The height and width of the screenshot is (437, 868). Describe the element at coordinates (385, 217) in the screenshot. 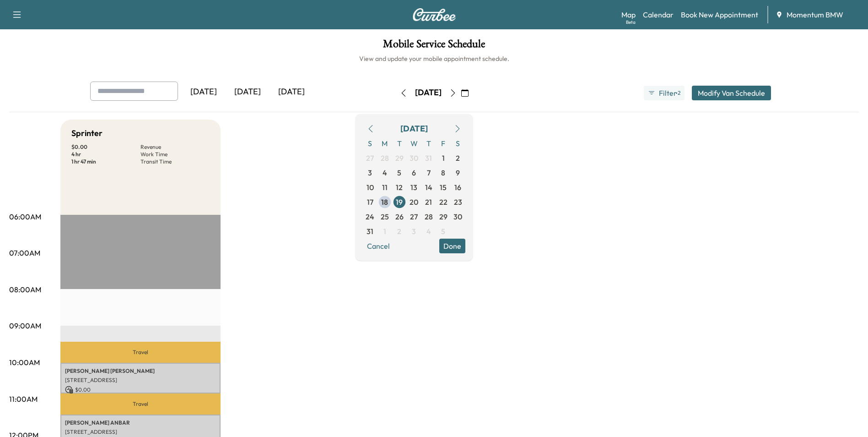

I see `span: 25` at that location.